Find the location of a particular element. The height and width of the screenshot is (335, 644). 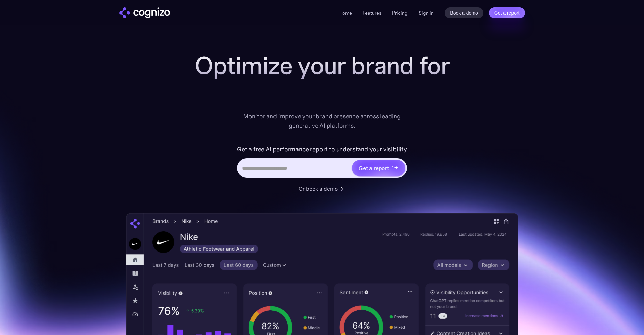

a: Features is located at coordinates (372, 13).